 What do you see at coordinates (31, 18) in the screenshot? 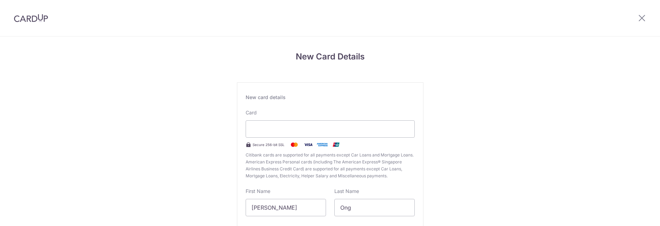
I see `img: CardUp` at bounding box center [31, 18].